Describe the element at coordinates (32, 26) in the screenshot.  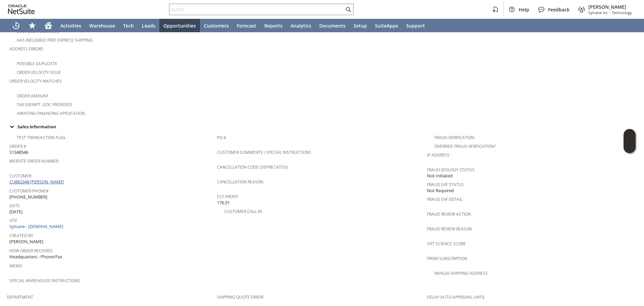
I see `svg: Shortcuts` at that location.